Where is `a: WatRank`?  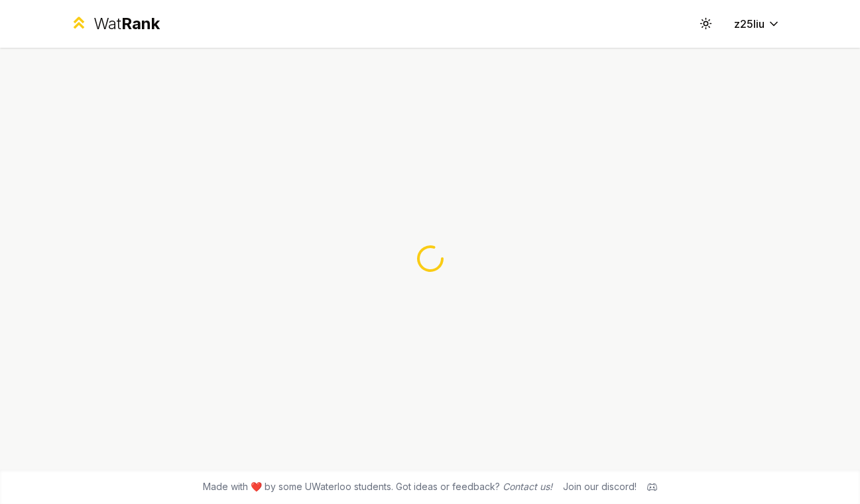
a: WatRank is located at coordinates (115, 24).